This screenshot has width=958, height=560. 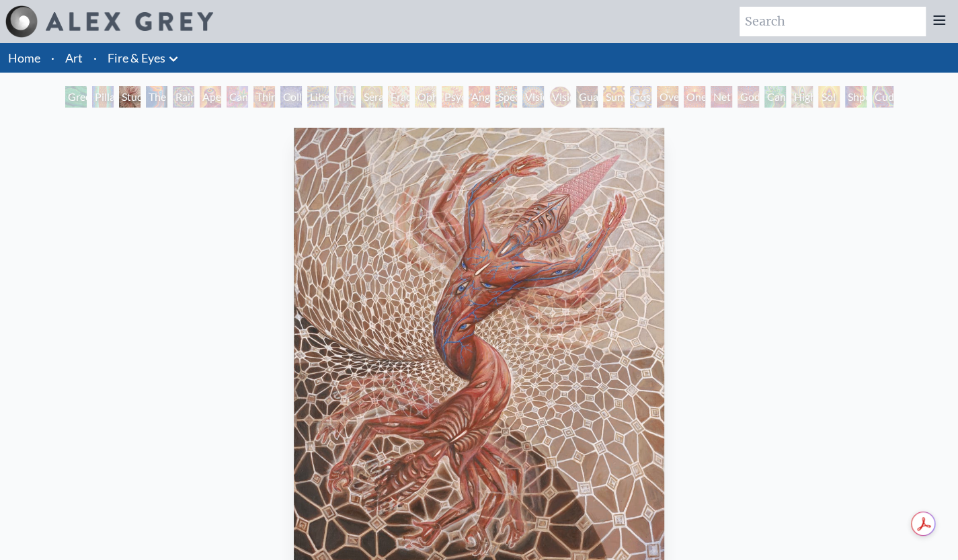 What do you see at coordinates (856, 97) in the screenshot?
I see `div: Shpongled` at bounding box center [856, 97].